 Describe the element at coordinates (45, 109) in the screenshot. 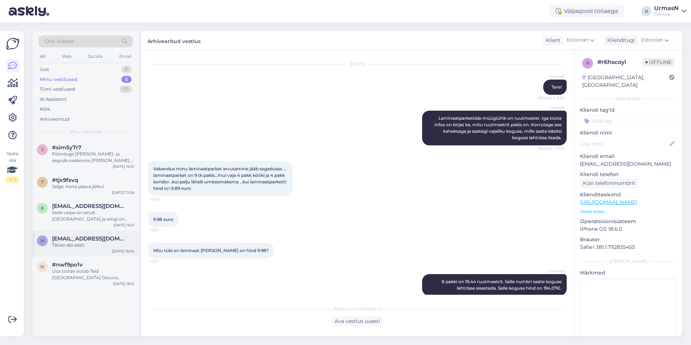

I see `div: Kõik` at that location.